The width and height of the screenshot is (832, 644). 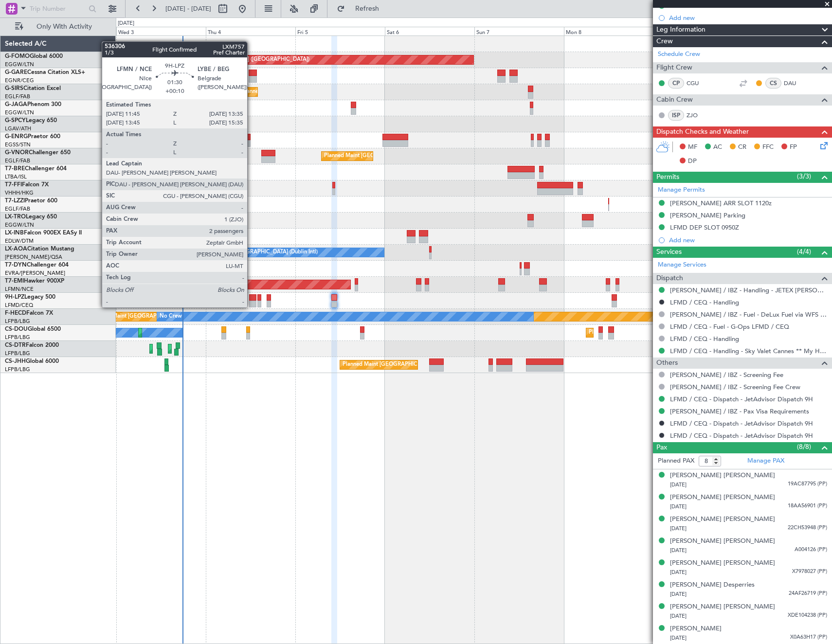 What do you see at coordinates (16, 72) in the screenshot?
I see `span: G-GARE` at bounding box center [16, 72].